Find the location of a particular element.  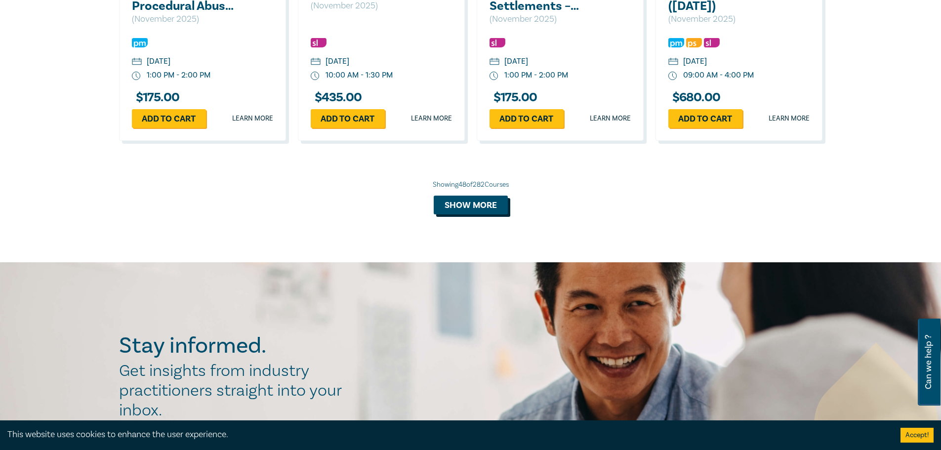

h3: $ 435.00 is located at coordinates (337, 97).